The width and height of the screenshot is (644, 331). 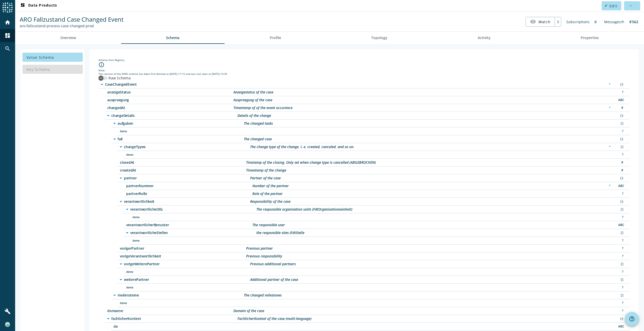 I want to click on span: /changeDetails/fall/weiterePartner/items, so click(x=190, y=288).